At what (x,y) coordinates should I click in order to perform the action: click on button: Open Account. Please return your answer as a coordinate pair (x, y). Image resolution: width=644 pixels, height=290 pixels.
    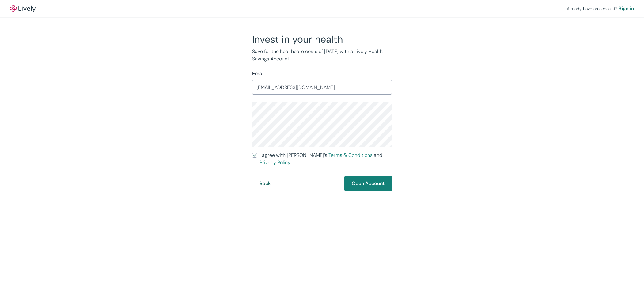
    Looking at the image, I should click on (368, 184).